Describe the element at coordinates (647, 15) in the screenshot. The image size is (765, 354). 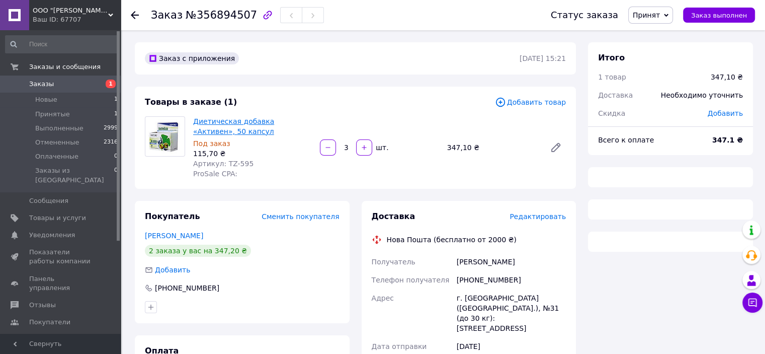
I see `span: Принят` at that location.